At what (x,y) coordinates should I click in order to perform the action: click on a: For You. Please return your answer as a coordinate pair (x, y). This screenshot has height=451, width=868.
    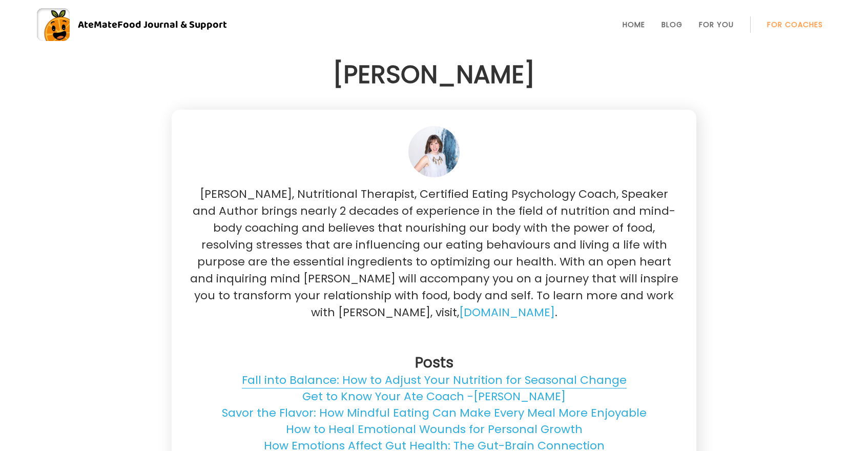
    Looking at the image, I should click on (716, 24).